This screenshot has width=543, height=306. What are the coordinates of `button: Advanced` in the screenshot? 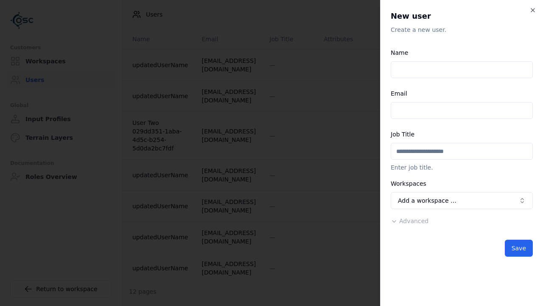 It's located at (410, 221).